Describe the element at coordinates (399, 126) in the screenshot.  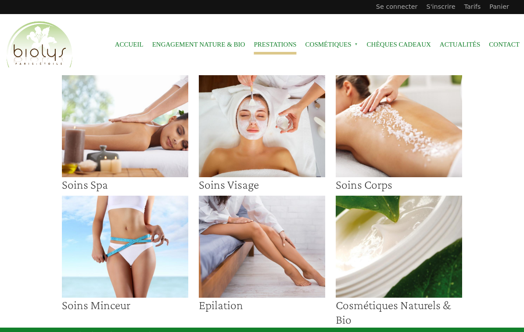
I see `img: Soins Corps` at that location.